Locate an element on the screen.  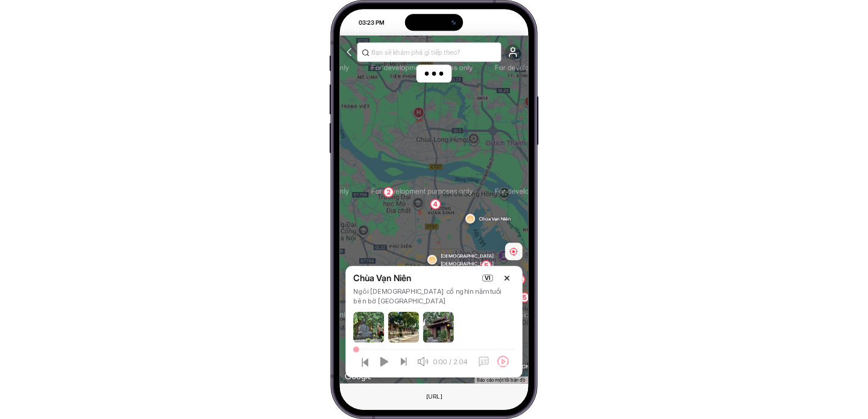
div: 4 is located at coordinates (435, 205).